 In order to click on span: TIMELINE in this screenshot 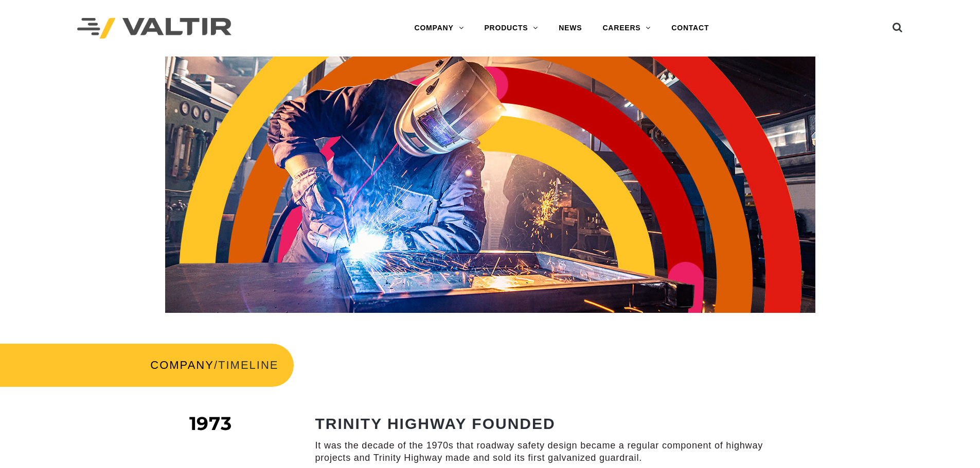, I will do `click(247, 365)`.